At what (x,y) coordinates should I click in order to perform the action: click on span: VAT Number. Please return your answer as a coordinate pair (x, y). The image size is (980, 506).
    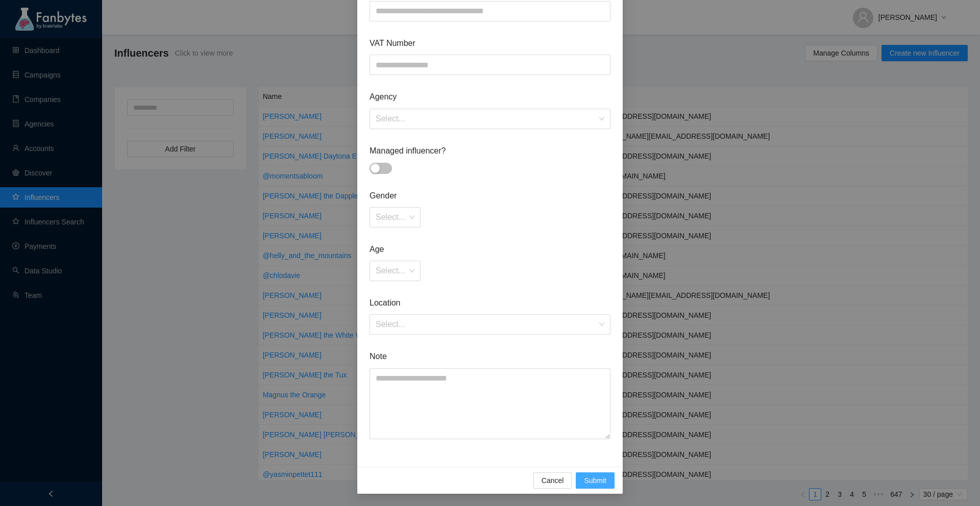
    Looking at the image, I should click on (490, 43).